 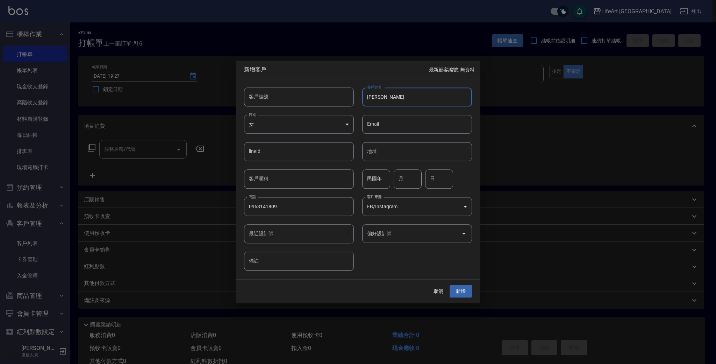 What do you see at coordinates (375, 87) in the screenshot?
I see `label: 客戶姓名` at bounding box center [375, 87].